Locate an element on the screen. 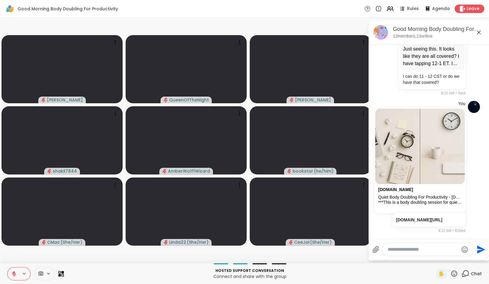  h4: You is located at coordinates (462, 104).